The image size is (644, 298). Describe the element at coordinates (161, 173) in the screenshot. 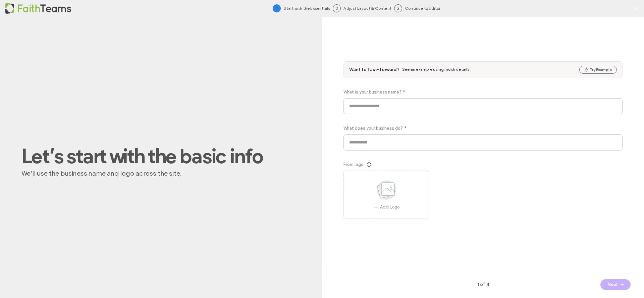

I see `span: We’ll use the business name and logo across the site.` at that location.